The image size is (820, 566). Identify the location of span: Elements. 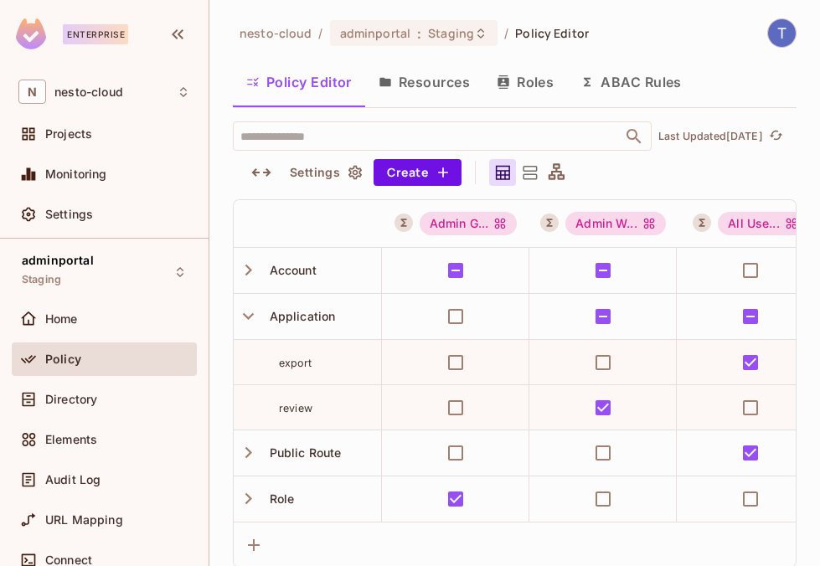
(71, 440).